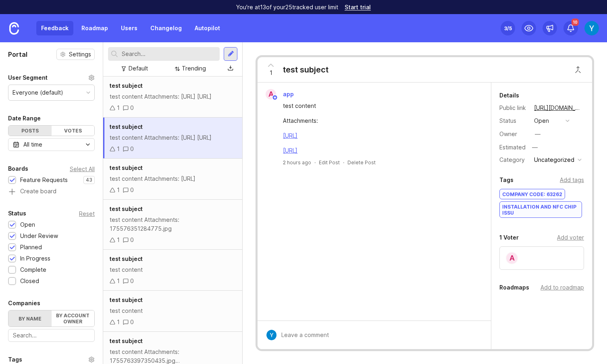 The width and height of the screenshot is (607, 364). I want to click on div: Complete, so click(33, 270).